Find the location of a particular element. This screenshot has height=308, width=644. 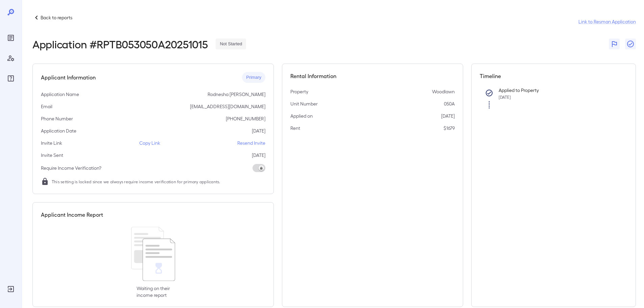

p: Phone Number is located at coordinates (57, 119).